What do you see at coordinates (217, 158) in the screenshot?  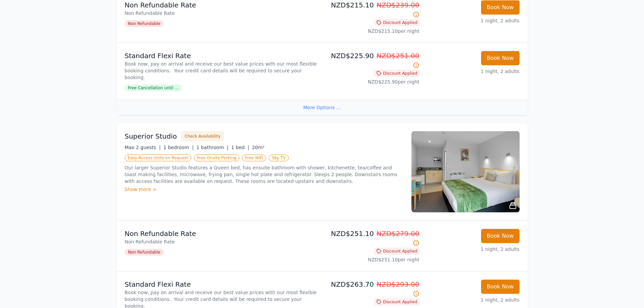 I see `span: Free Onsite Parking` at bounding box center [217, 158].